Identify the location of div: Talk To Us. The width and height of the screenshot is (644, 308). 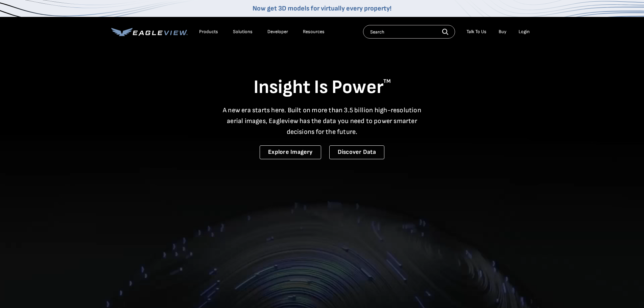
(476, 32).